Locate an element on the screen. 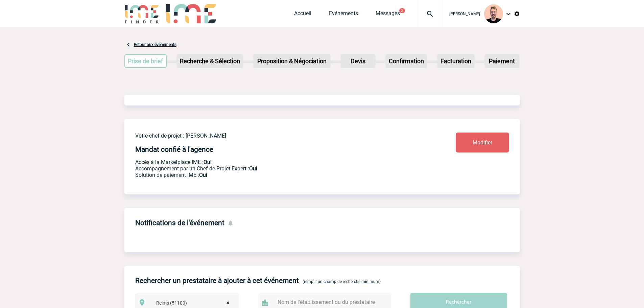 This screenshot has width=644, height=308. p: Conformité aux process achat client, Prise en charge de la facturation, Mutualisation de plusieur... is located at coordinates (276, 175).